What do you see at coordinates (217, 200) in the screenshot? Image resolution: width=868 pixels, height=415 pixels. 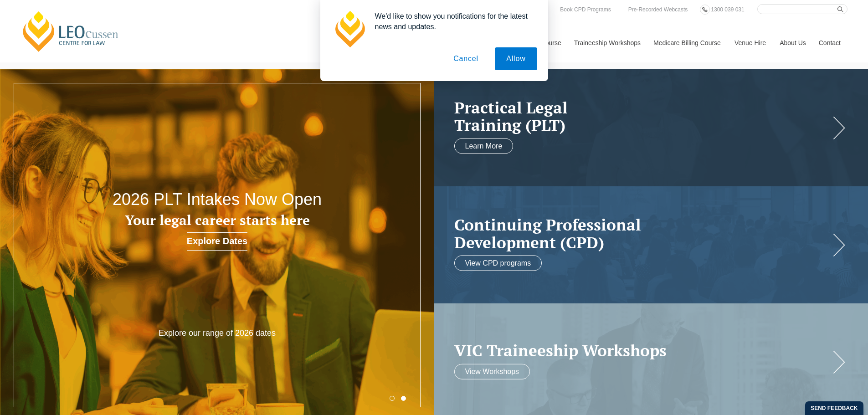 I see `h2: 2026 PLT Intakes Now Open` at bounding box center [217, 200].